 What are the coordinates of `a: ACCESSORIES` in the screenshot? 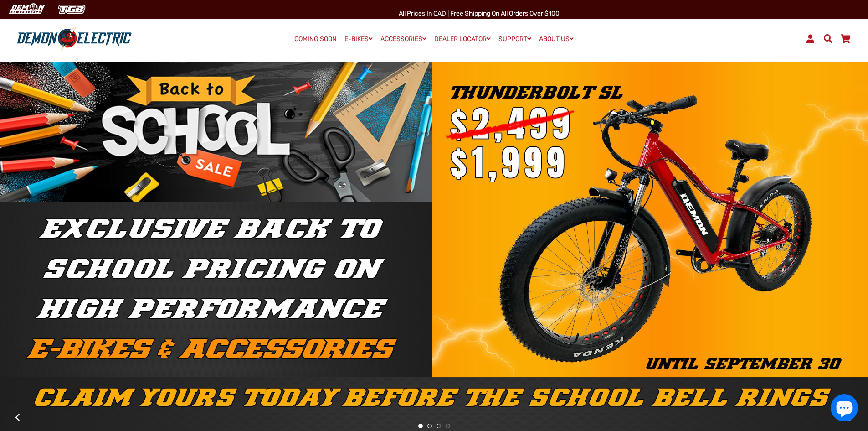 It's located at (403, 38).